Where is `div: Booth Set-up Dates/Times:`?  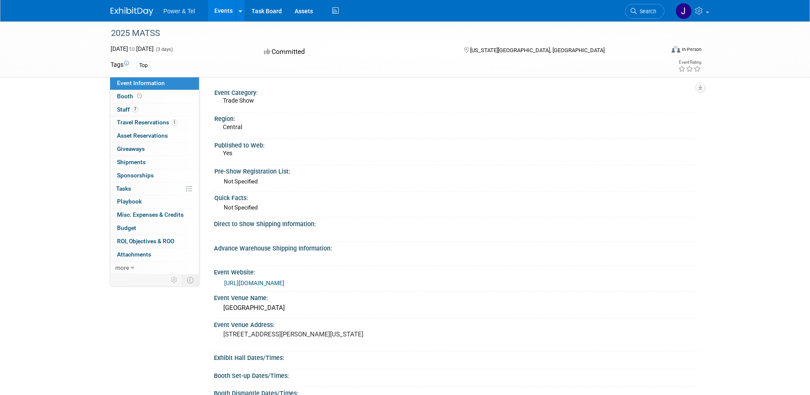 div: Booth Set-up Dates/Times: is located at coordinates (457, 374).